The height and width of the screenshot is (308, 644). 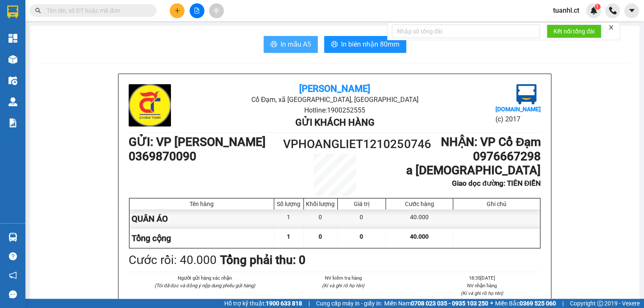 I want to click on strong: 0708 023 035 - 0935 103 250, so click(x=449, y=304).